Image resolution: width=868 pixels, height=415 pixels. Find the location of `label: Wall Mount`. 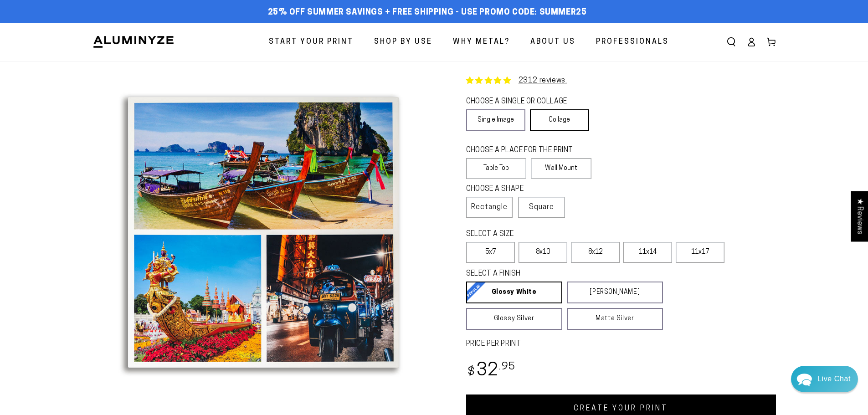

label: Wall Mount is located at coordinates (561, 168).